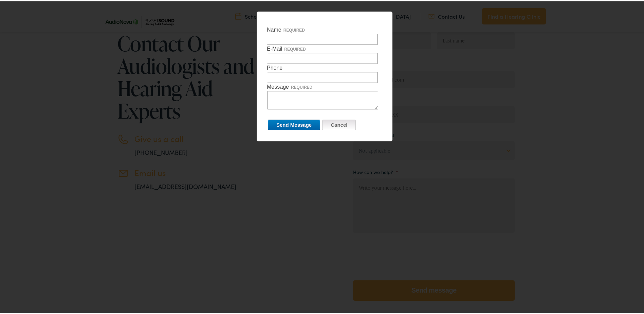  Describe the element at coordinates (325, 72) in the screenshot. I see `label: Phone` at that location.